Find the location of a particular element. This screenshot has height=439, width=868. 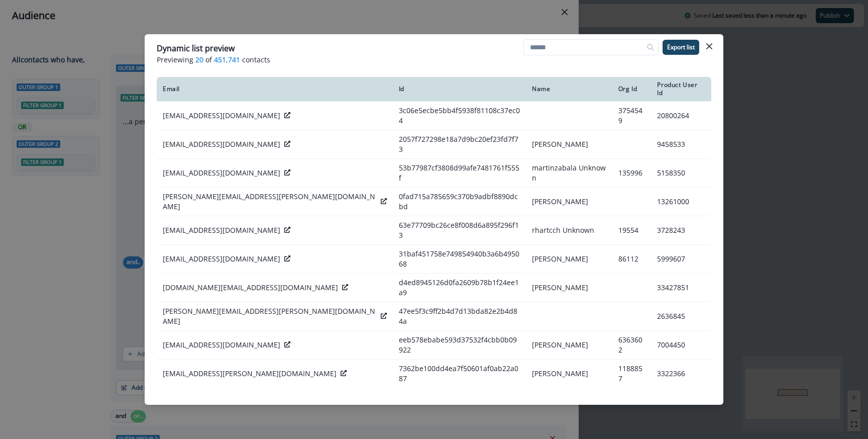

td: rhartcch Unknown is located at coordinates (569, 230).